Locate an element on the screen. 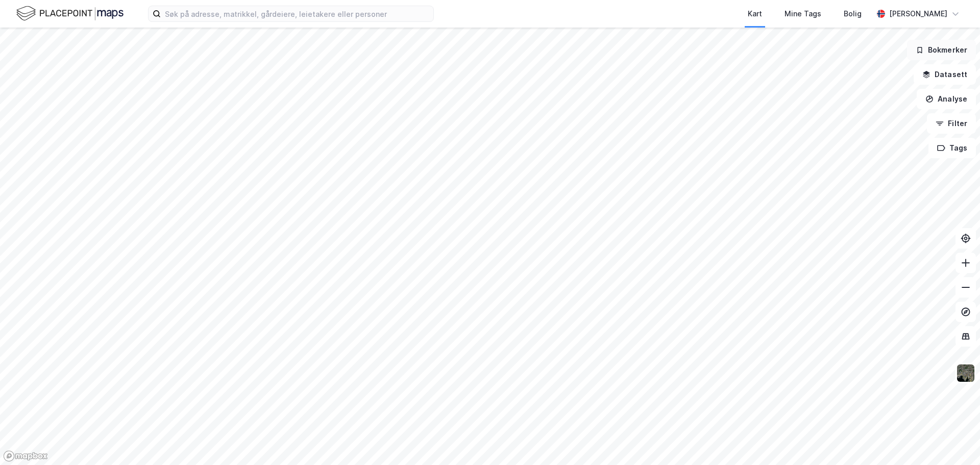  button: Datasett is located at coordinates (945, 75).